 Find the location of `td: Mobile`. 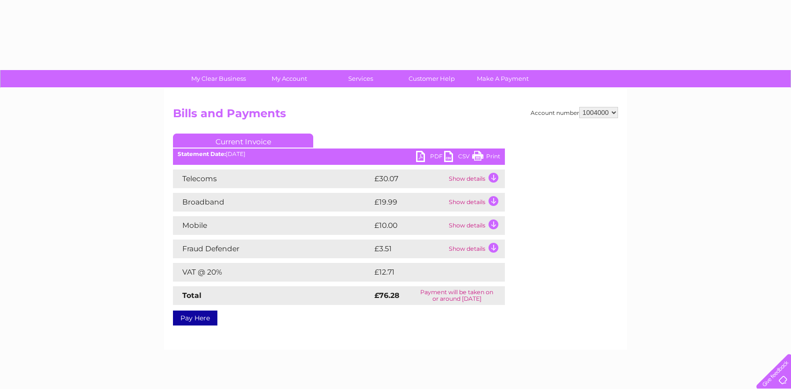

td: Mobile is located at coordinates (273, 226).